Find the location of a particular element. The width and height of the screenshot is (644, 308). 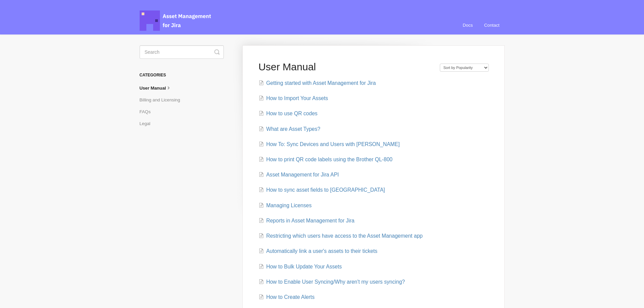

a: Billing and Licensing is located at coordinates (164, 100).